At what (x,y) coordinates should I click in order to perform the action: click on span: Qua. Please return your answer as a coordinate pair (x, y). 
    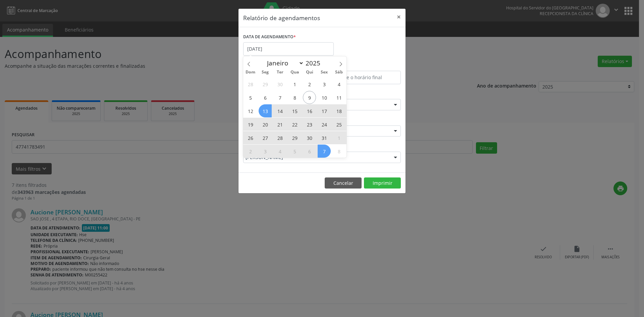
    Looking at the image, I should click on (295, 72).